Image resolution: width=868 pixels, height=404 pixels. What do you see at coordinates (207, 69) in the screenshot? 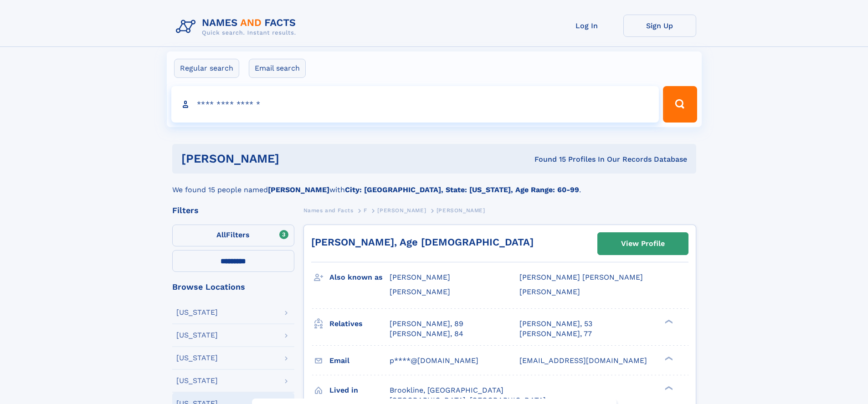
I see `label: Regular search` at bounding box center [207, 69].